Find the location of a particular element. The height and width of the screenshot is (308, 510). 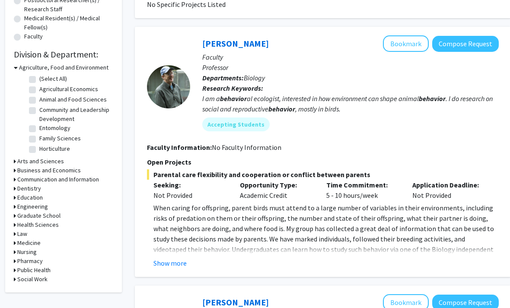

label: Agricultural Economics is located at coordinates (69, 89).